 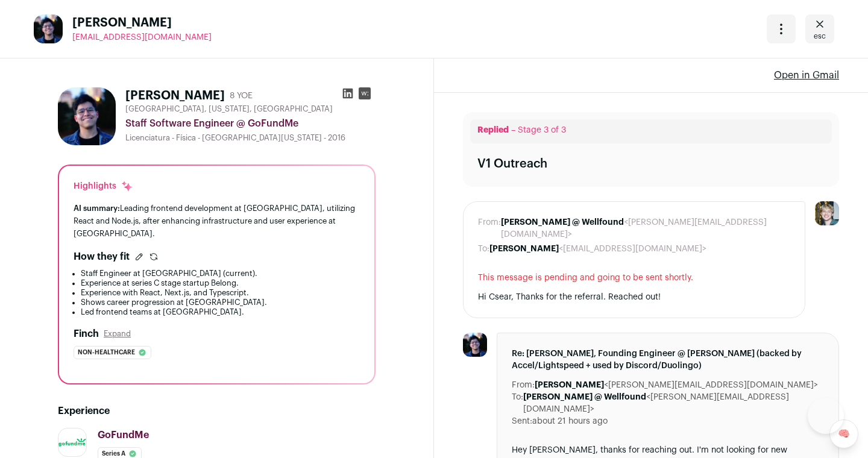 I want to click on span: Replied, so click(x=493, y=130).